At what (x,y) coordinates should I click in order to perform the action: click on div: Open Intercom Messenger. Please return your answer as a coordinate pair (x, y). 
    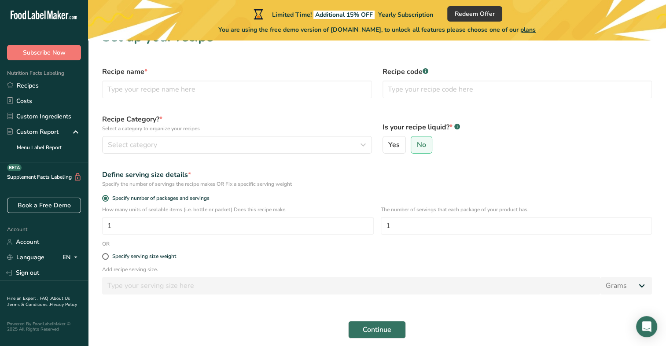
    Looking at the image, I should click on (647, 327).